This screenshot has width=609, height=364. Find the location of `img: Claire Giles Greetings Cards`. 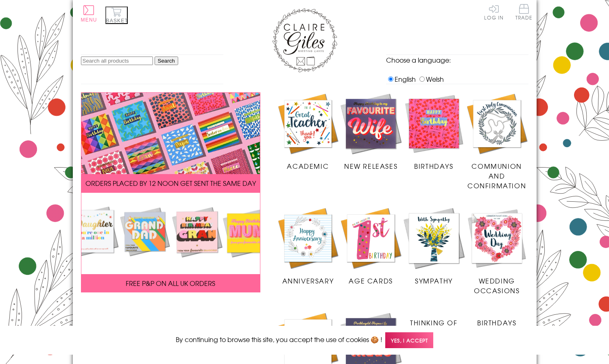

img: Claire Giles Greetings Cards is located at coordinates (304, 40).